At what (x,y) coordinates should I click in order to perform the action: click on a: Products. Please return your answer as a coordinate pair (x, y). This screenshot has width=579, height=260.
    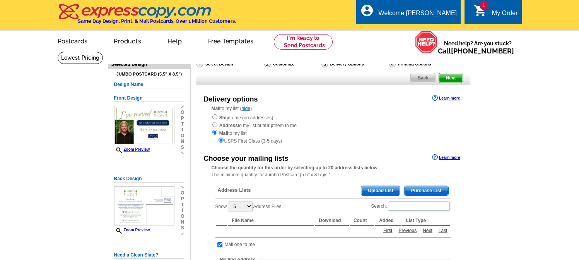
    Looking at the image, I should click on (127, 40).